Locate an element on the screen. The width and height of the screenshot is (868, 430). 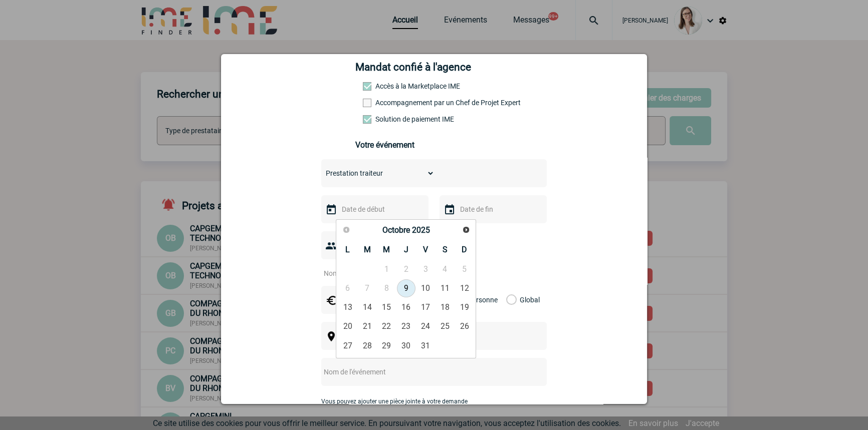
a: 26 is located at coordinates (464, 327).